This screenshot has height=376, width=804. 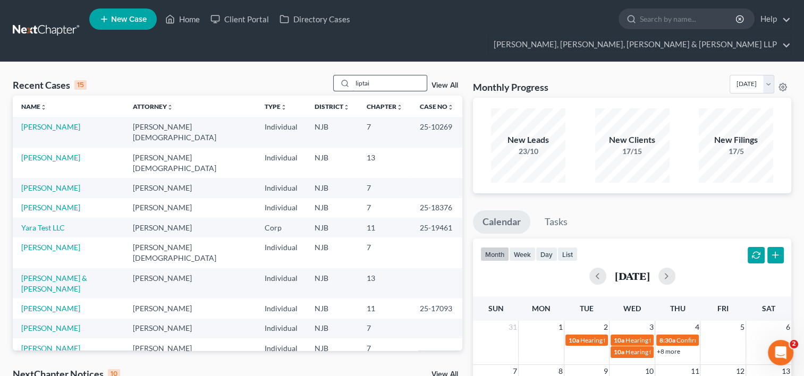 What do you see at coordinates (567, 254) in the screenshot?
I see `button: list` at bounding box center [567, 254].